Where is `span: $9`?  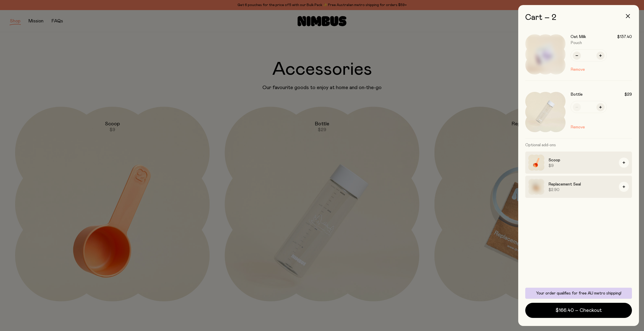
span: $9 is located at coordinates (582, 166).